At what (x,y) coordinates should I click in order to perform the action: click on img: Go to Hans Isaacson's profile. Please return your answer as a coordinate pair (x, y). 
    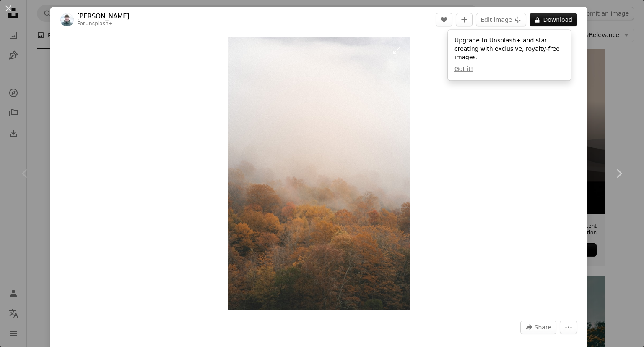
    Looking at the image, I should click on (67, 20).